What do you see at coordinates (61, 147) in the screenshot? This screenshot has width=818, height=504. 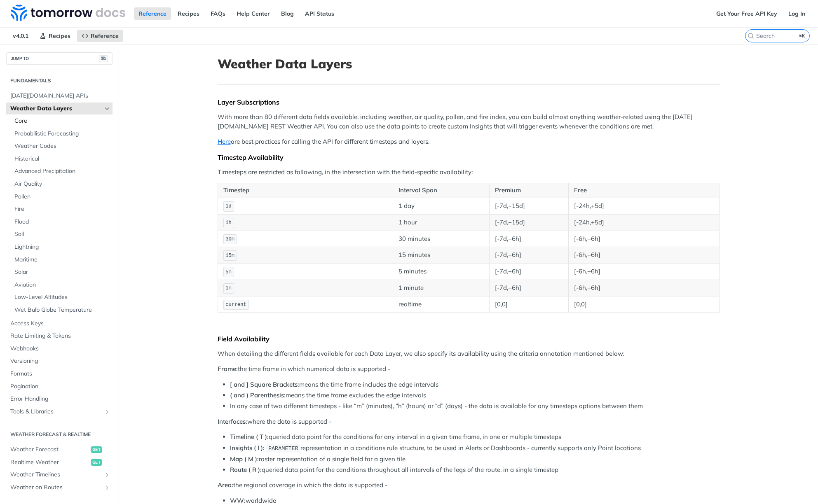 I see `a: Weather Codes` at bounding box center [61, 147].